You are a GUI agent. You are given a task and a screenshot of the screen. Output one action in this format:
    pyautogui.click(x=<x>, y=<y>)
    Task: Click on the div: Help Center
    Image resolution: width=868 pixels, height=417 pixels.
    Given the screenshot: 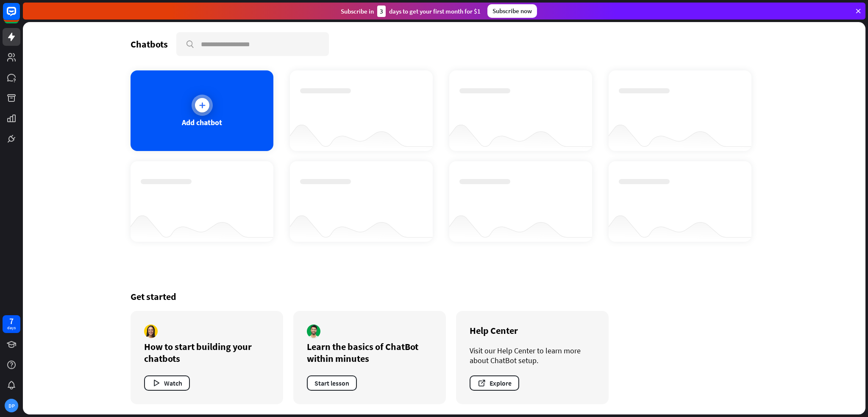 What is the action you would take?
    pyautogui.click(x=533, y=330)
    